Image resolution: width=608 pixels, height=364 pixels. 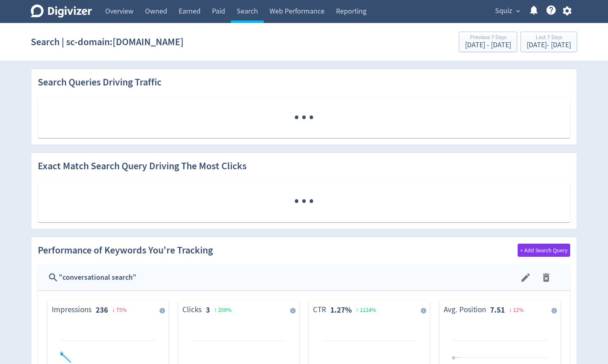 What do you see at coordinates (319, 310) in the screenshot?
I see `dt: CTR` at bounding box center [319, 310].